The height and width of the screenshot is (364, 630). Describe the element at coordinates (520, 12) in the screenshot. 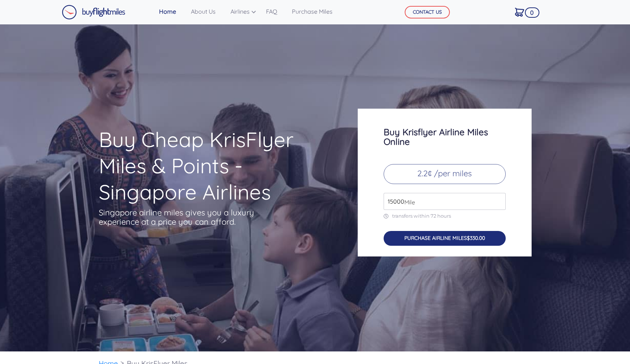

I see `img: Cart` at that location.